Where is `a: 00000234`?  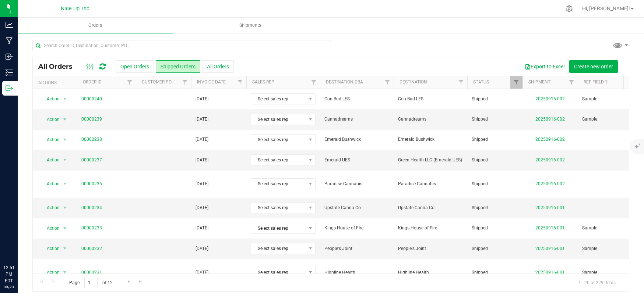 a: 00000234 is located at coordinates (92, 208).